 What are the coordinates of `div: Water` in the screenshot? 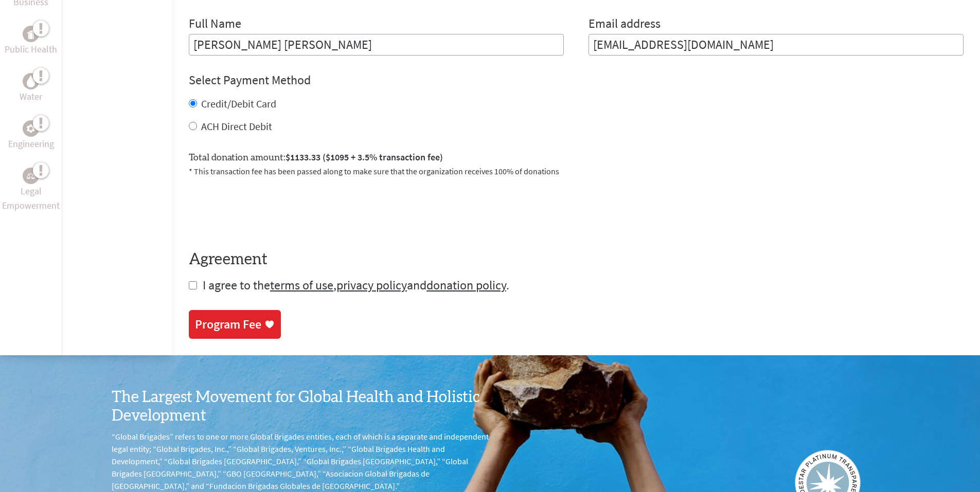 It's located at (31, 82).